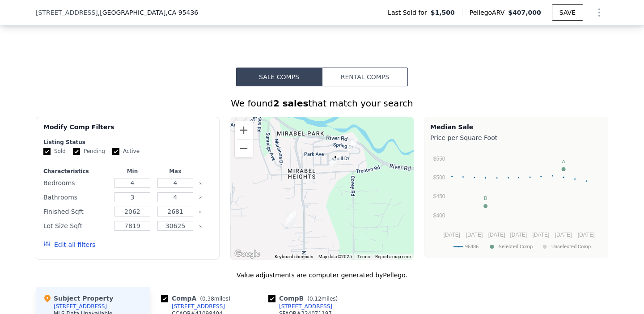 The height and width of the screenshot is (314, 644). What do you see at coordinates (315, 299) in the screenshot?
I see `span: 0.12` at bounding box center [315, 299].